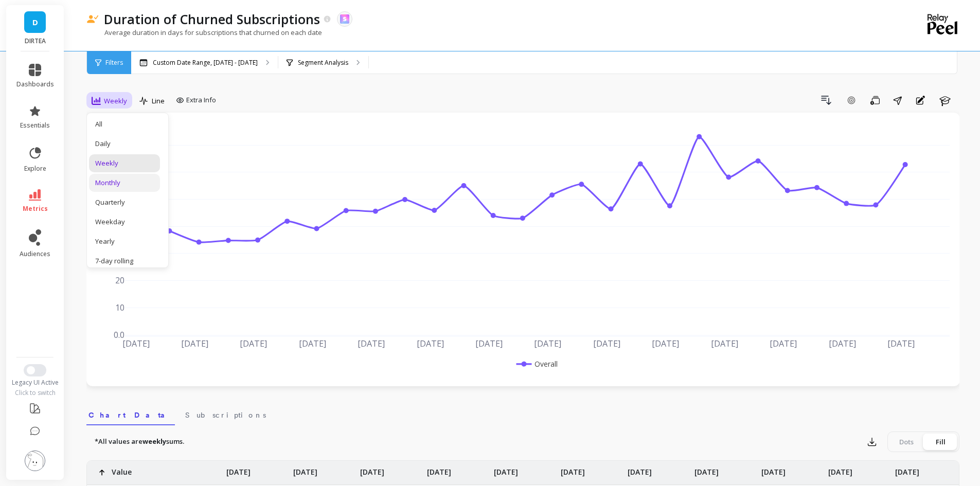 The width and height of the screenshot is (980, 486). What do you see at coordinates (115, 101) in the screenshot?
I see `span: Weekly` at bounding box center [115, 101].